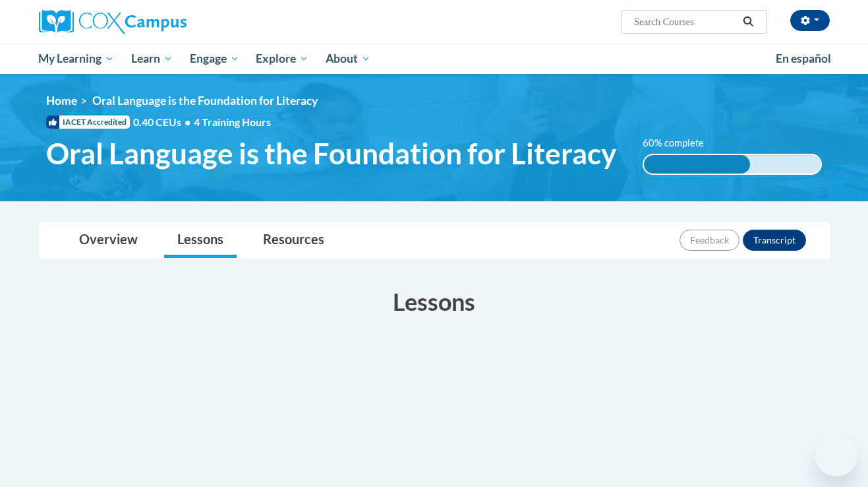  Describe the element at coordinates (61, 100) in the screenshot. I see `a: Home` at that location.